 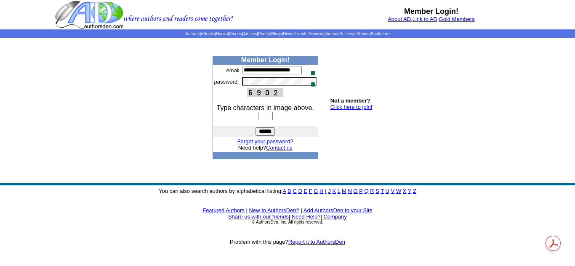 I want to click on a: Y, so click(x=409, y=191).